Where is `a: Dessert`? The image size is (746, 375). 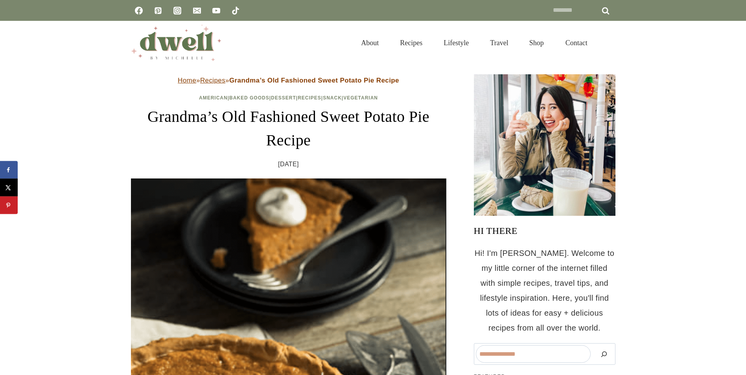
a: Dessert is located at coordinates (283, 98).